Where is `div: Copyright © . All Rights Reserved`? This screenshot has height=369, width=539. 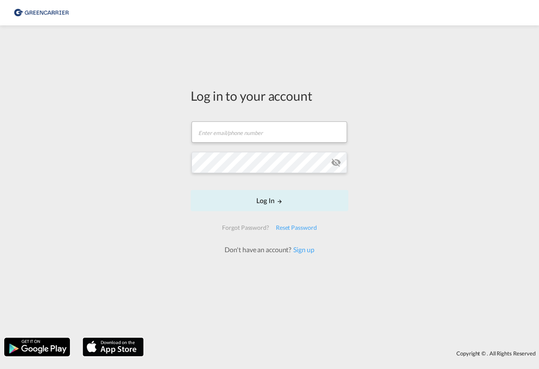 div: Copyright © . All Rights Reserved is located at coordinates (343, 354).